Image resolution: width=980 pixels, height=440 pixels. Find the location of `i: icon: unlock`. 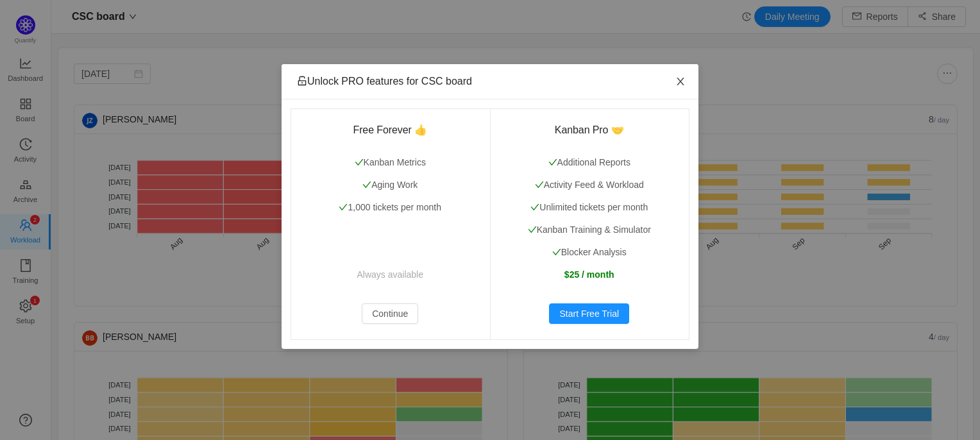

i: icon: unlock is located at coordinates (302, 81).